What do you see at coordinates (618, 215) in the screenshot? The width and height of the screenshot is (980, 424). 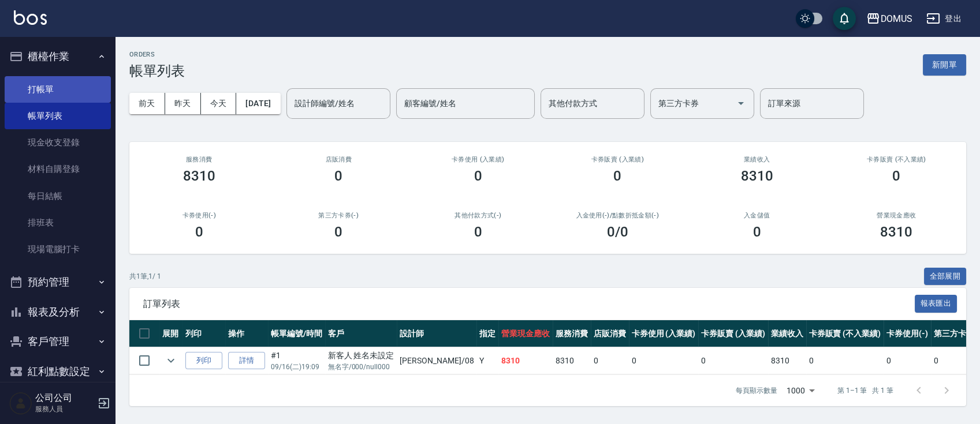 I see `h2: 入金使用(-) /點數折抵金額(-)` at bounding box center [618, 215].